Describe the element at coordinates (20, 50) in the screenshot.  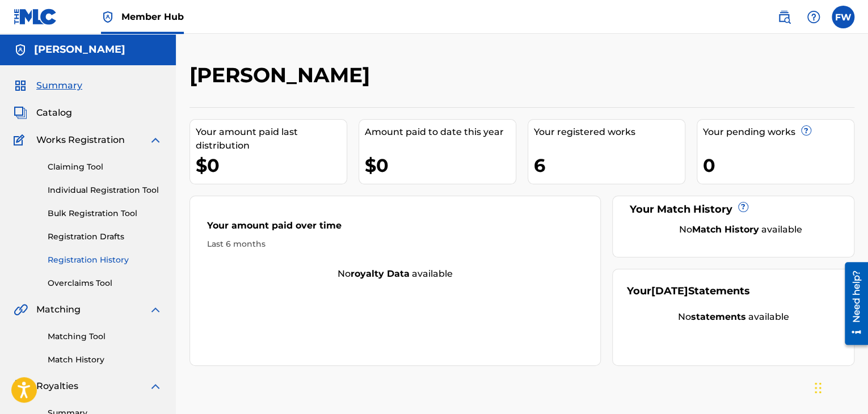
I see `img: Accounts` at that location.